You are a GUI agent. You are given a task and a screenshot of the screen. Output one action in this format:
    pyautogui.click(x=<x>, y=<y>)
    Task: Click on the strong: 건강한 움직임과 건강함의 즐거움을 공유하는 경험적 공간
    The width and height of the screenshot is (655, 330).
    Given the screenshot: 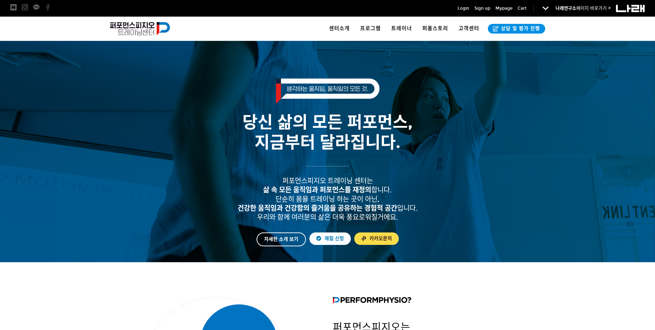 What is the action you would take?
    pyautogui.click(x=317, y=208)
    